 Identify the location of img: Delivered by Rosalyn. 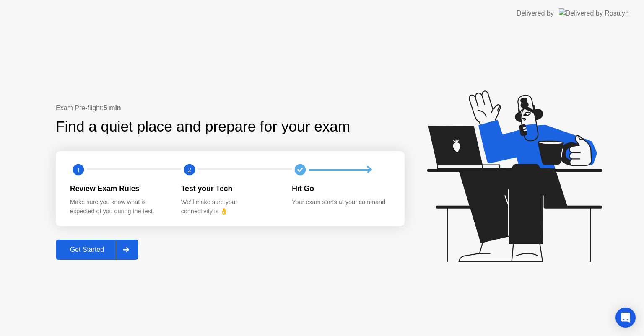
(594, 13).